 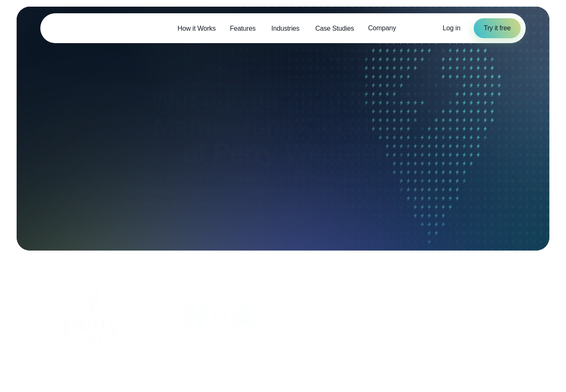 I want to click on span: Case Studies, so click(x=335, y=29).